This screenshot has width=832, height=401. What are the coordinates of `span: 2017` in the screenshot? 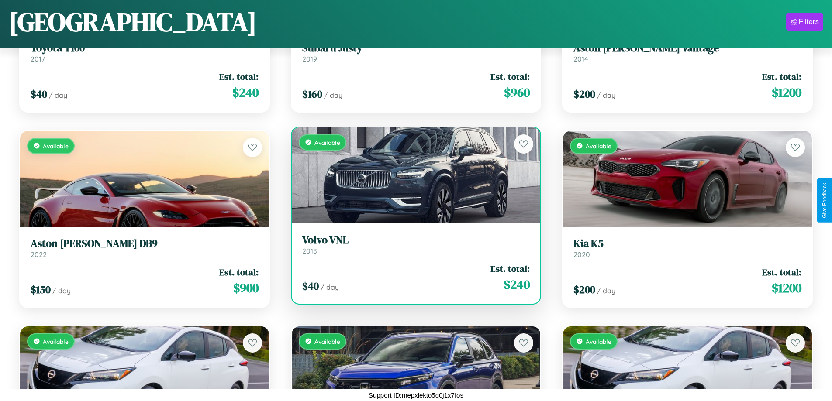 It's located at (38, 59).